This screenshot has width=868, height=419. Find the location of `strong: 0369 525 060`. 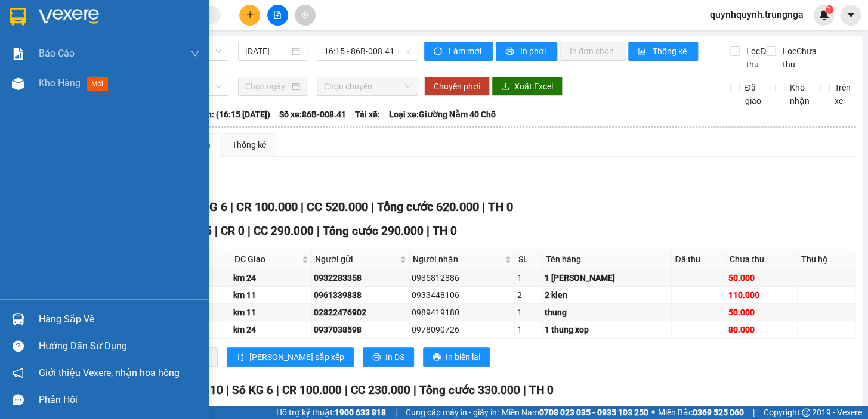

strong: 0369 525 060 is located at coordinates (718, 413).